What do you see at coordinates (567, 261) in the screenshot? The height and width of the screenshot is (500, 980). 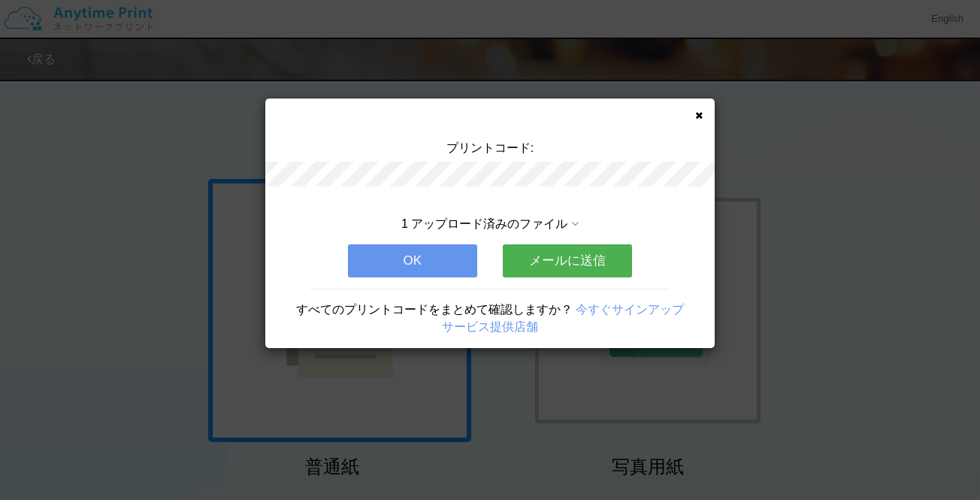 I see `button: メールに送信` at bounding box center [567, 261].